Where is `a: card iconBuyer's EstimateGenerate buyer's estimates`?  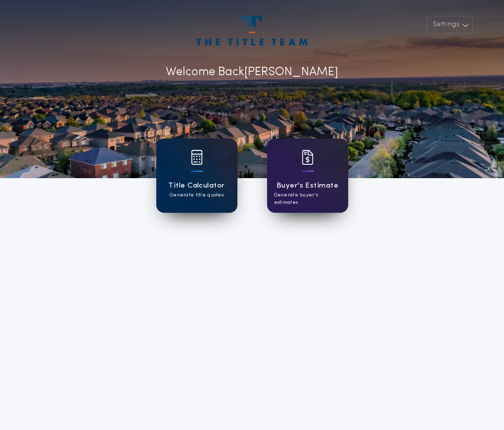
a: card iconBuyer's EstimateGenerate buyer's estimates is located at coordinates (307, 176).